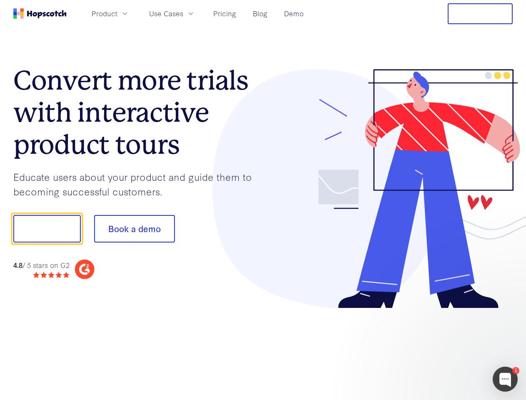 The image size is (526, 400). Describe the element at coordinates (47, 229) in the screenshot. I see `button: Show me!` at that location.